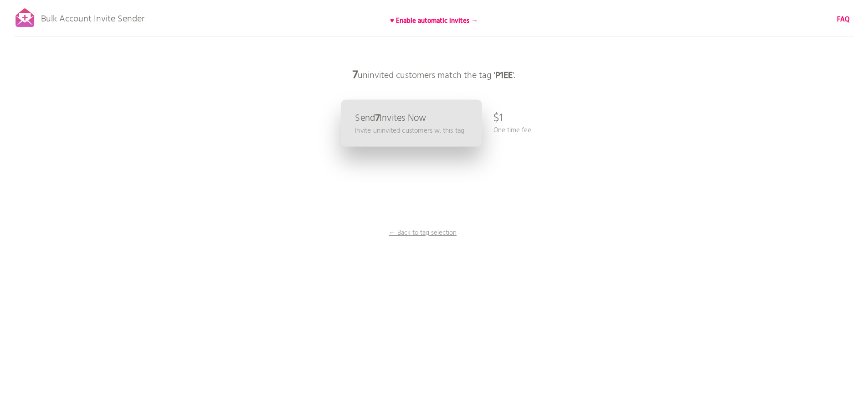 The image size is (868, 419). I want to click on p: $1, so click(498, 118).